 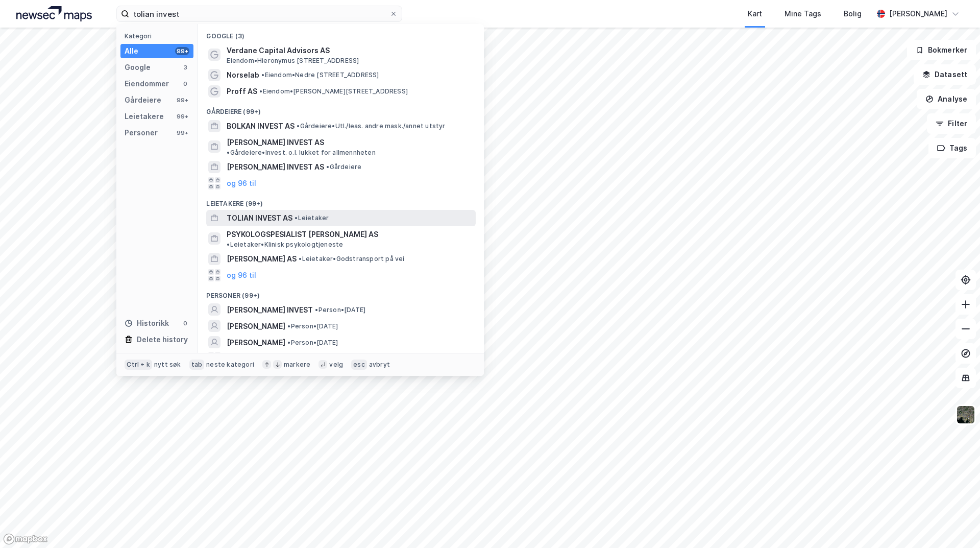 I want to click on span: BOLKAN INVEST AS, so click(x=260, y=126).